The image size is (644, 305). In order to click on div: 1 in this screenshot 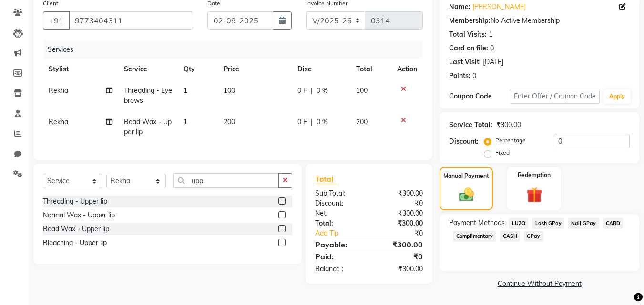, I will do `click(490, 34)`.